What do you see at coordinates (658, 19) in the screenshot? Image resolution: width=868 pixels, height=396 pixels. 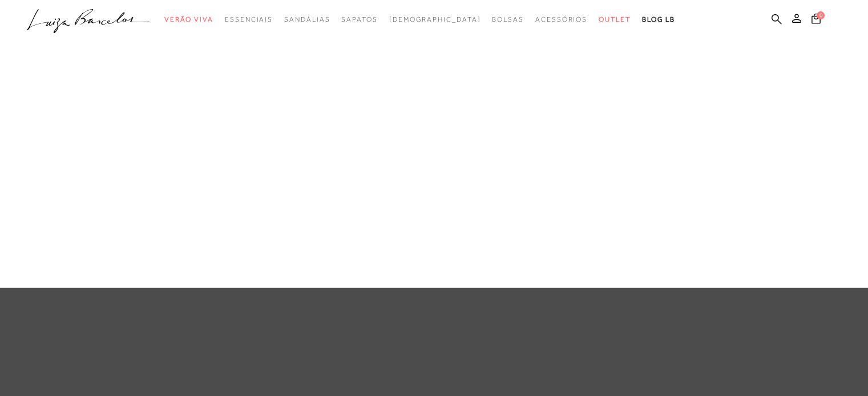 I see `span: BLOG LB` at bounding box center [658, 19].